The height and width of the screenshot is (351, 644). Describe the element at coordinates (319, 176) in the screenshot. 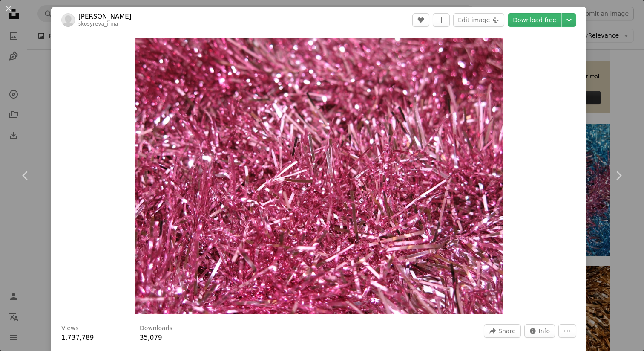

I see `img: red and white grass field` at that location.